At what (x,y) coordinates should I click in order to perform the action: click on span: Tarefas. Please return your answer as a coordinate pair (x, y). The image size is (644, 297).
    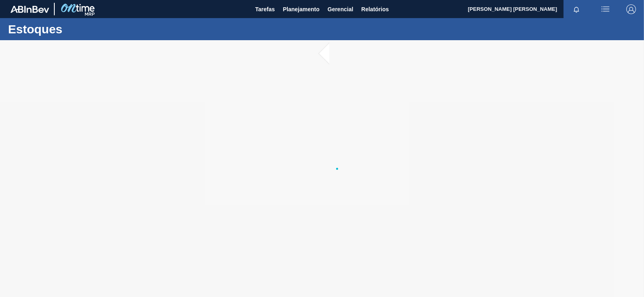
    Looking at the image, I should click on (265, 10).